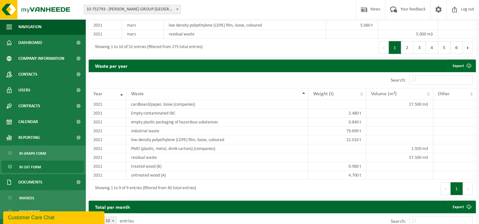  What do you see at coordinates (217, 175) in the screenshot?
I see `td: untreated wood (A)` at bounding box center [217, 175].